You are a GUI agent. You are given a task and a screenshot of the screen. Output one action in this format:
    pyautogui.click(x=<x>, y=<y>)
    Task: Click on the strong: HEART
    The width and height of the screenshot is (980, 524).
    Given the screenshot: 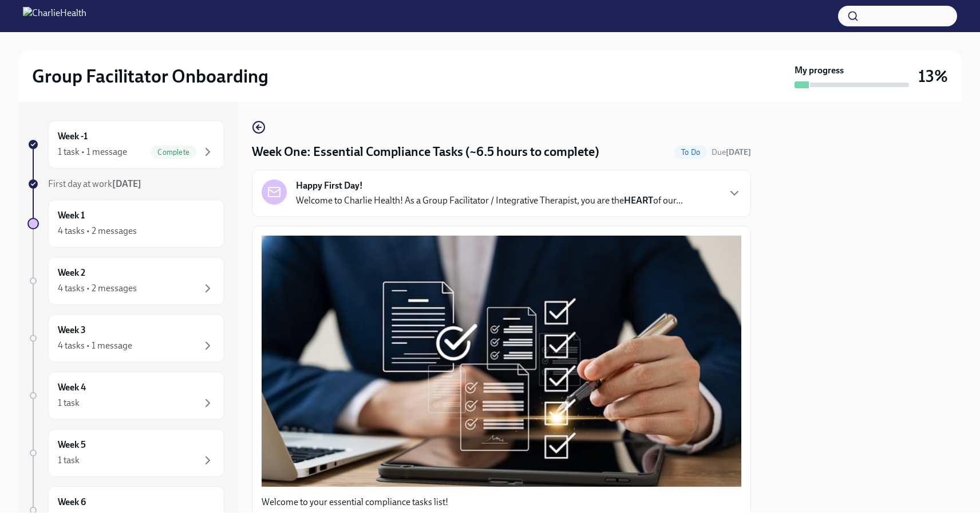 What is the action you would take?
    pyautogui.click(x=638, y=200)
    